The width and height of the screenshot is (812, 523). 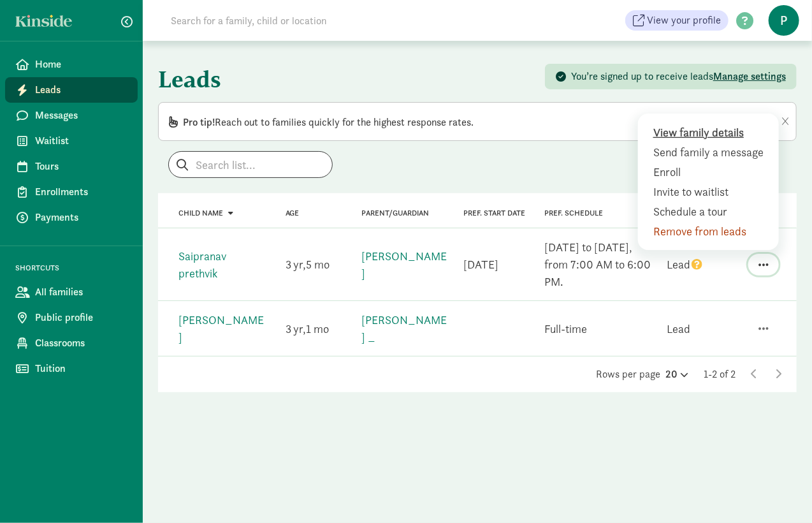 What do you see at coordinates (293, 213) in the screenshot?
I see `span: Age` at bounding box center [293, 213].